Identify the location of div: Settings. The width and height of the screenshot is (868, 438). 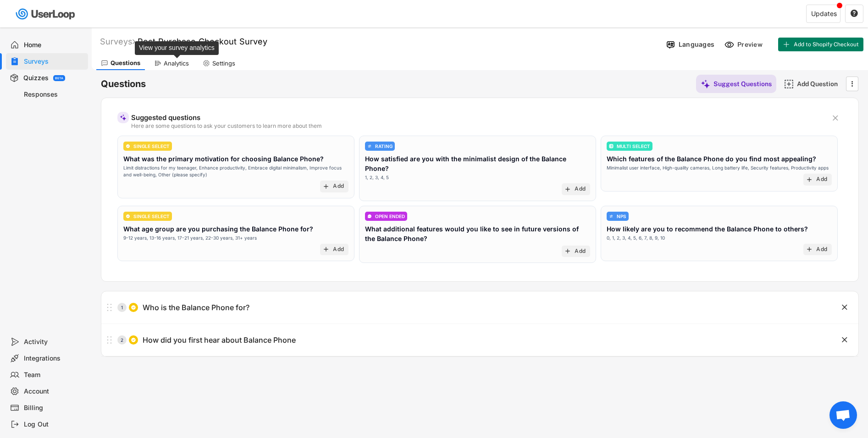
(224, 63).